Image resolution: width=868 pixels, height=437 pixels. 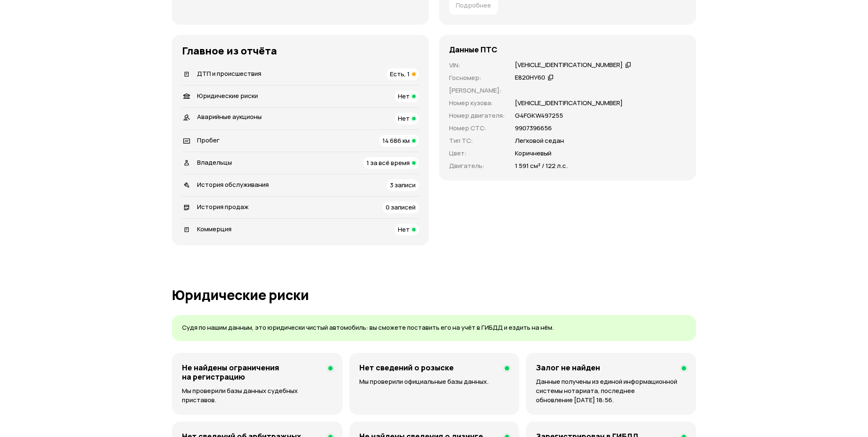 I want to click on h4: Не найдены ограничения на регистрацию, so click(x=252, y=373).